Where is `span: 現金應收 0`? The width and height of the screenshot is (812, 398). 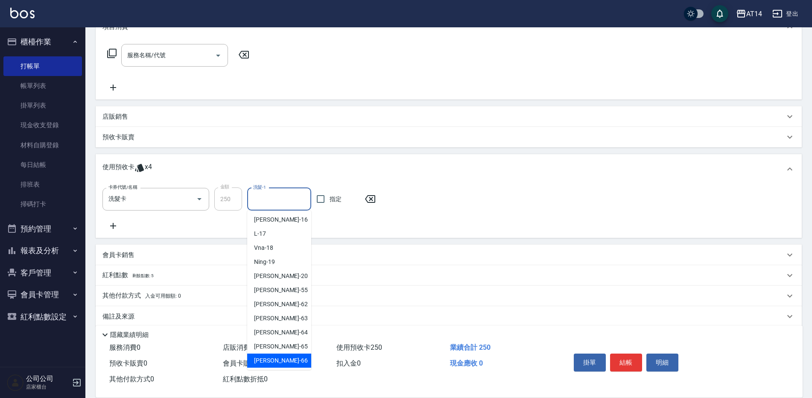
span: 現金應收 0 is located at coordinates (466, 363).